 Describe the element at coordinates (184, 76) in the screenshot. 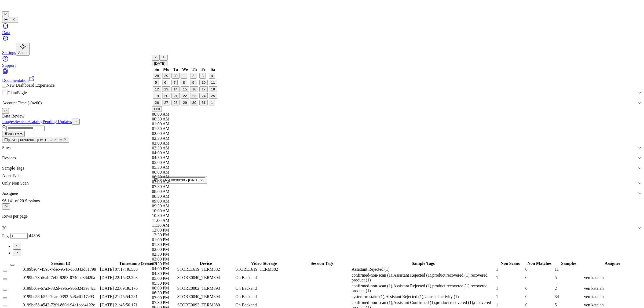

I see `button: Wednesday, October 1st, 2025` at that location.